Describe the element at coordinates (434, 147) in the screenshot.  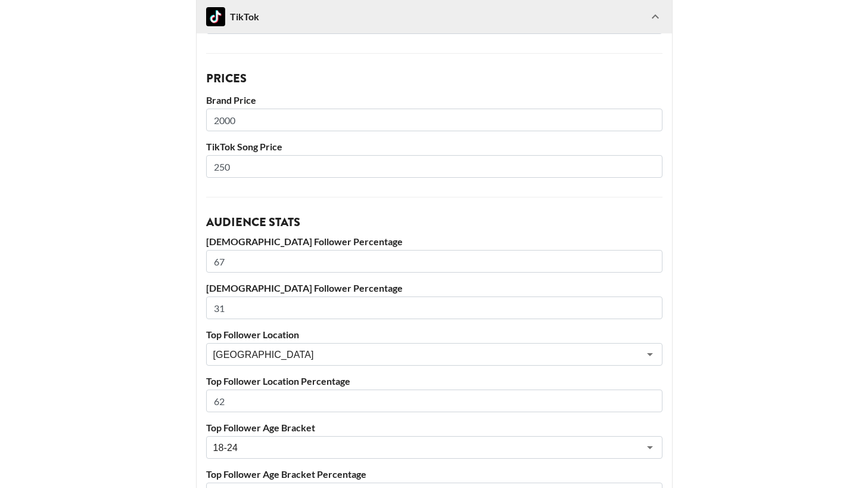
I see `label: TikTok Song Price` at that location.